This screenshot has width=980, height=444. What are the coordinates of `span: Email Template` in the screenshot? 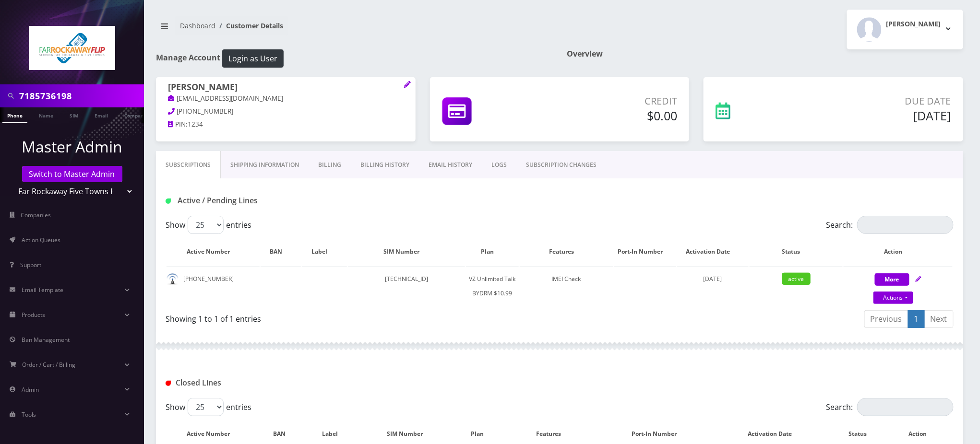 It's located at (42, 290).